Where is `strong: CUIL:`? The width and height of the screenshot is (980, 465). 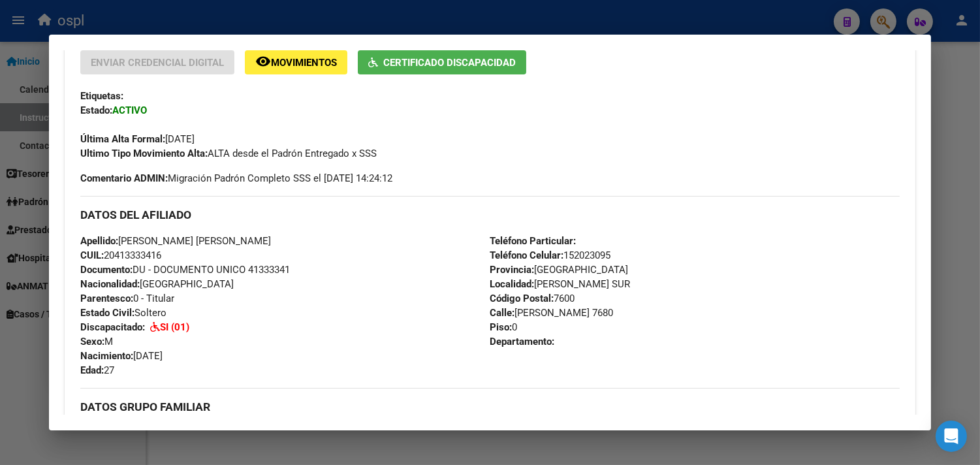 strong: CUIL: is located at coordinates (92, 255).